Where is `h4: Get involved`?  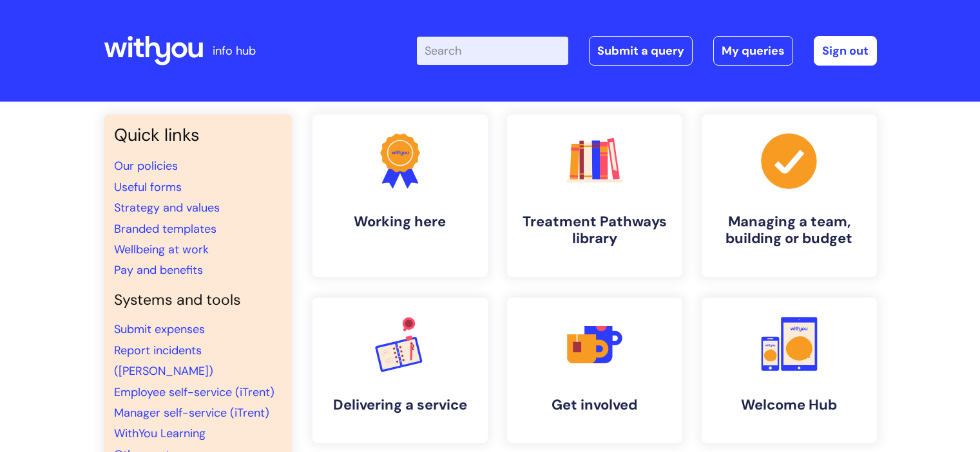 h4: Get involved is located at coordinates (594, 405).